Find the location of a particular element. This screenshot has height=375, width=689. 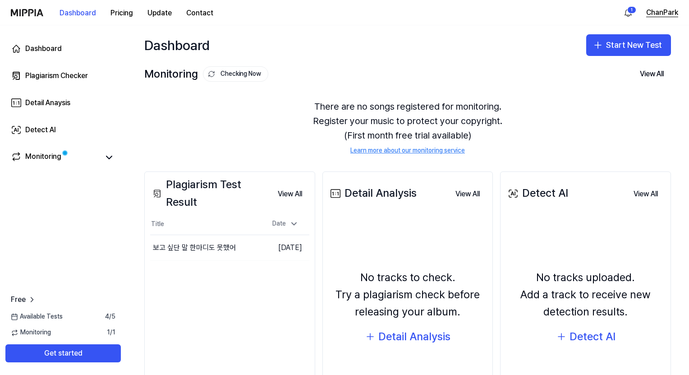

div: No tracks uploaded. Add a track to receive new detection results. is located at coordinates (586, 295).